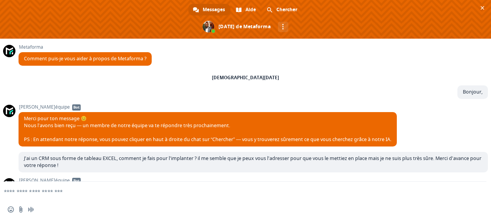 This screenshot has height=218, width=491. What do you see at coordinates (283, 27) in the screenshot?
I see `div: Autres canaux` at bounding box center [283, 27].